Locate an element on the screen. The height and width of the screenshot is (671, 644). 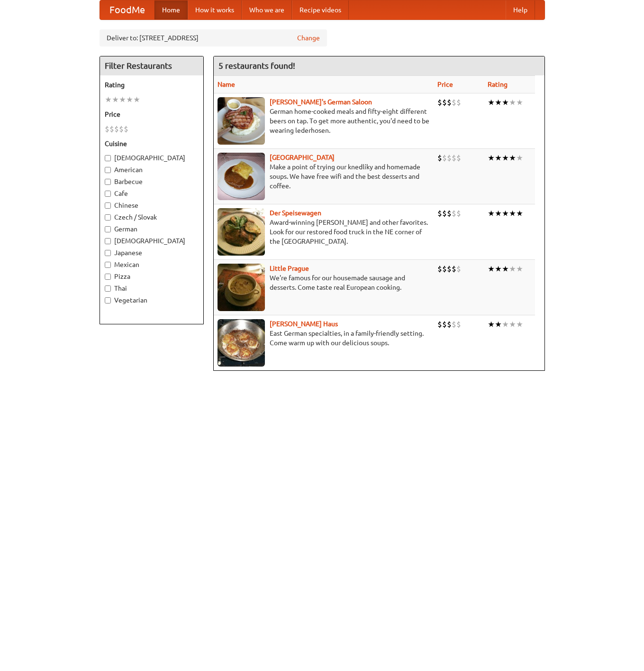
a: Change is located at coordinates (308, 38).